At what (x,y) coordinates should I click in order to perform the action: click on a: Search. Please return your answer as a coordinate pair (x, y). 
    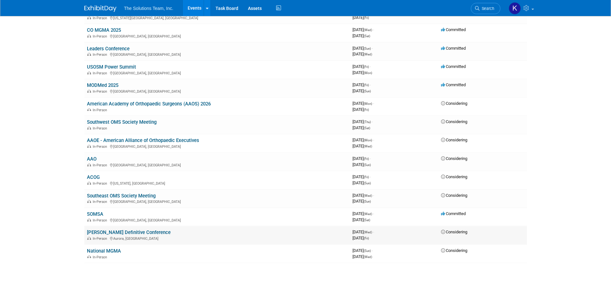
    Looking at the image, I should click on (486, 8).